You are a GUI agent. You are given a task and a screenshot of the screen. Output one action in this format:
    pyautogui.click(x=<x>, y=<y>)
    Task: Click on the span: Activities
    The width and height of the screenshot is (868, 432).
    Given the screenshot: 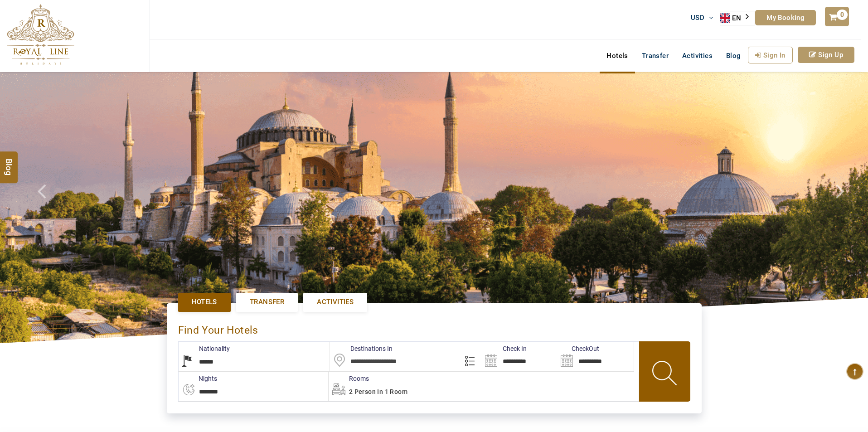 What is the action you would take?
    pyautogui.click(x=335, y=302)
    